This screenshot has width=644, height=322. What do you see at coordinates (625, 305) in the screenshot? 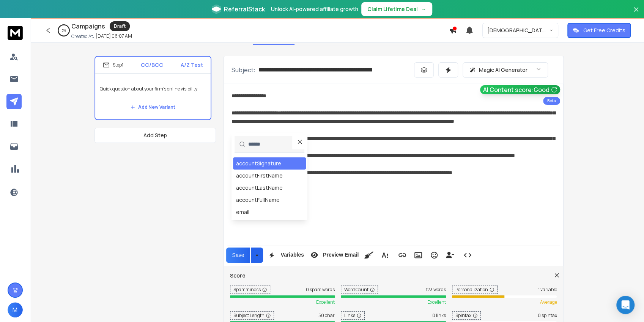
I see `div: Open Intercom Messenger` at bounding box center [625, 305].